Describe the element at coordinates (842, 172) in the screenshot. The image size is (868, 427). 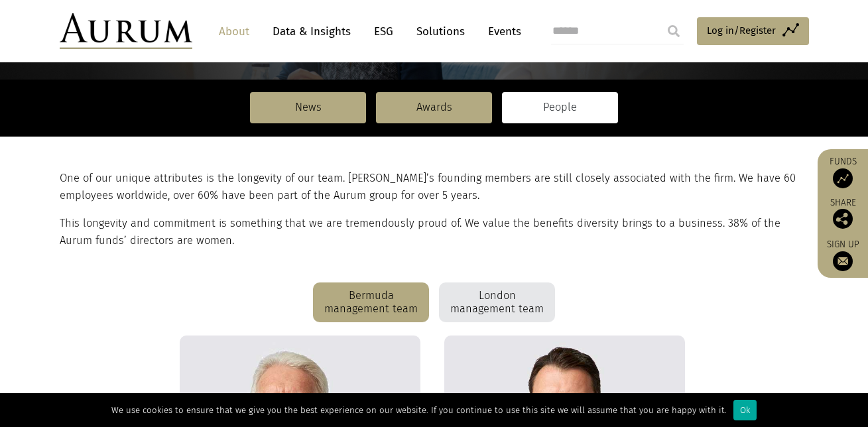
I see `a: Funds` at that location.